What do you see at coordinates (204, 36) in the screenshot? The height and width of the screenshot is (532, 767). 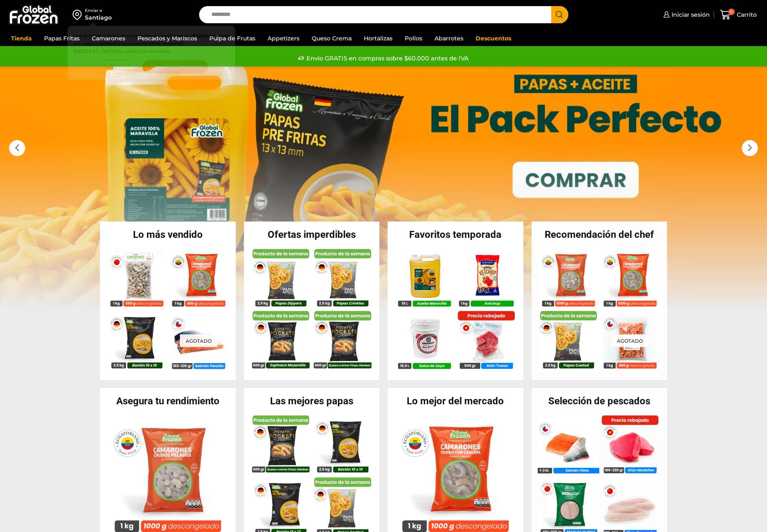 I see `strong: Santiago` at bounding box center [204, 36].